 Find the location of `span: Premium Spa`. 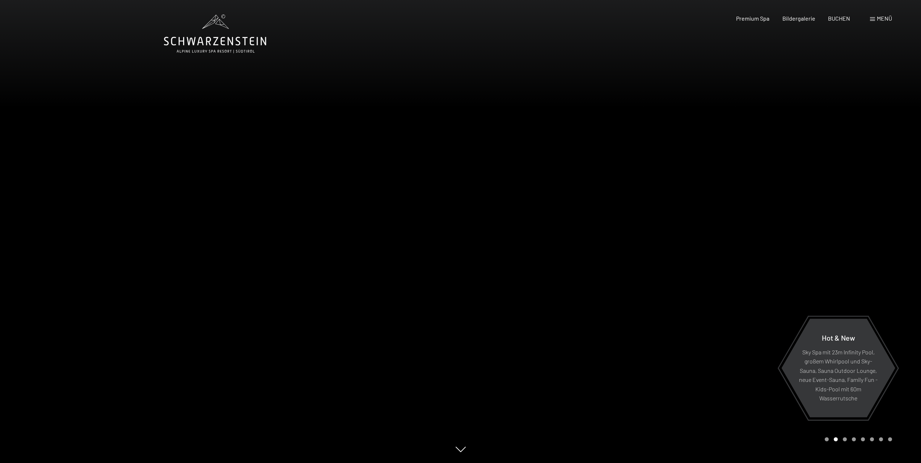

span: Premium Spa is located at coordinates (752, 18).